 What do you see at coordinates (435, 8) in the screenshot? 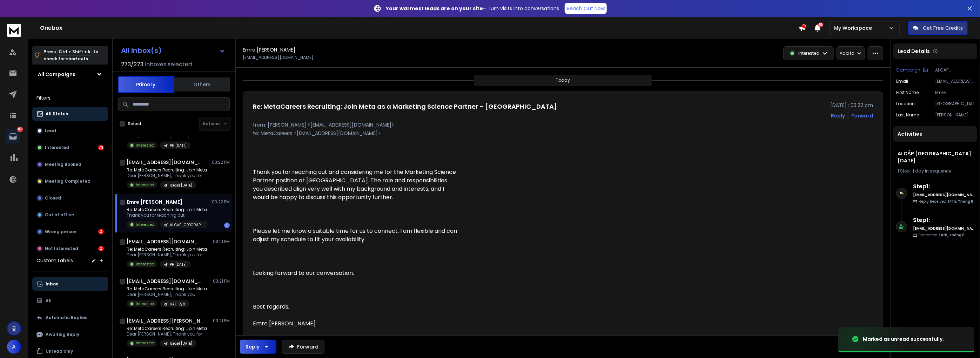
I see `strong: Your warmest leads are on your site` at bounding box center [435, 8].